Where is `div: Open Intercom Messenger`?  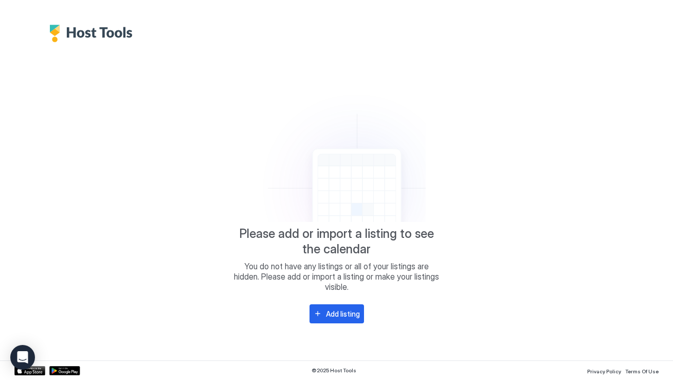
div: Open Intercom Messenger is located at coordinates (23, 357).